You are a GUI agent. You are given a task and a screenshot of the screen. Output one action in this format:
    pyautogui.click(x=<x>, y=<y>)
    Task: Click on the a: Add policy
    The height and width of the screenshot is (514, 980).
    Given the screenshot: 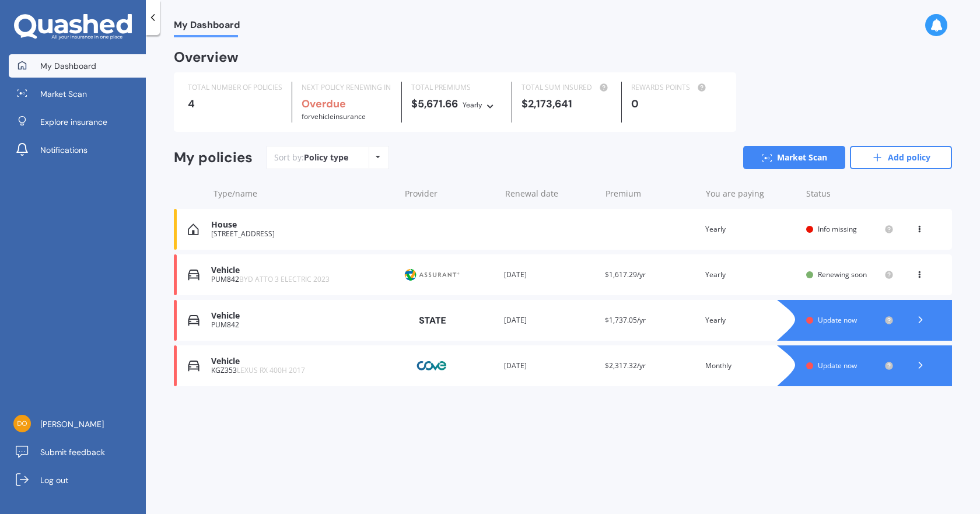 What is the action you would take?
    pyautogui.click(x=901, y=158)
    